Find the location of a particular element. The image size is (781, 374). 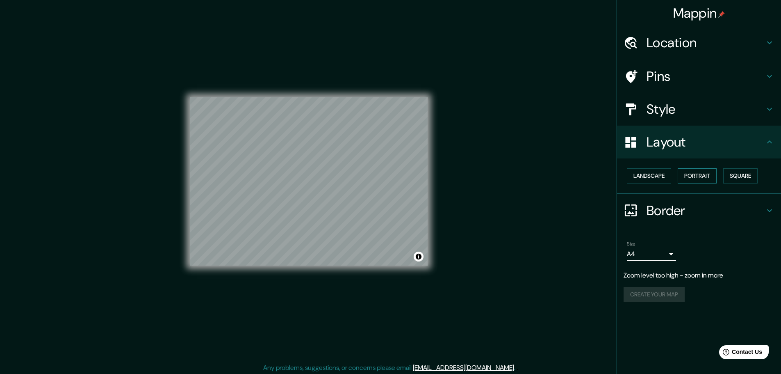

span: Contact Us is located at coordinates (39, 10).